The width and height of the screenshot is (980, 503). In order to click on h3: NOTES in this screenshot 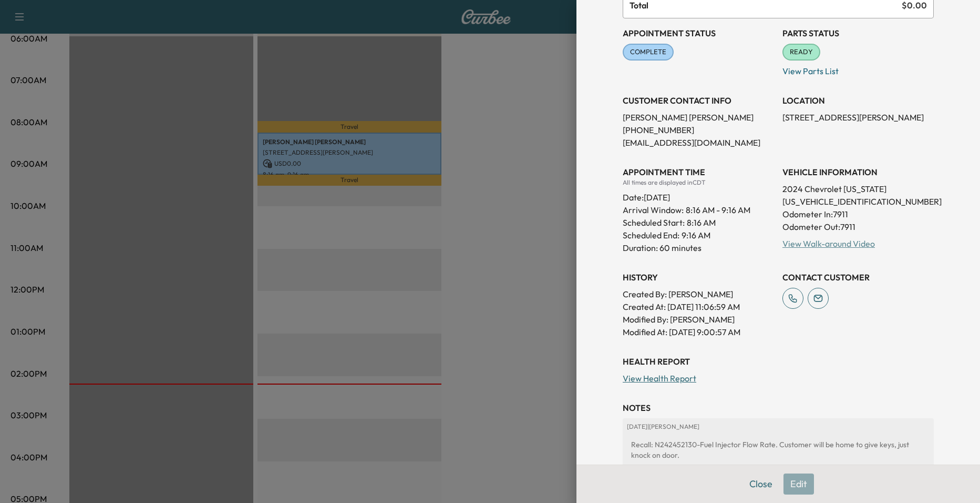, I will do `click(778, 408)`.